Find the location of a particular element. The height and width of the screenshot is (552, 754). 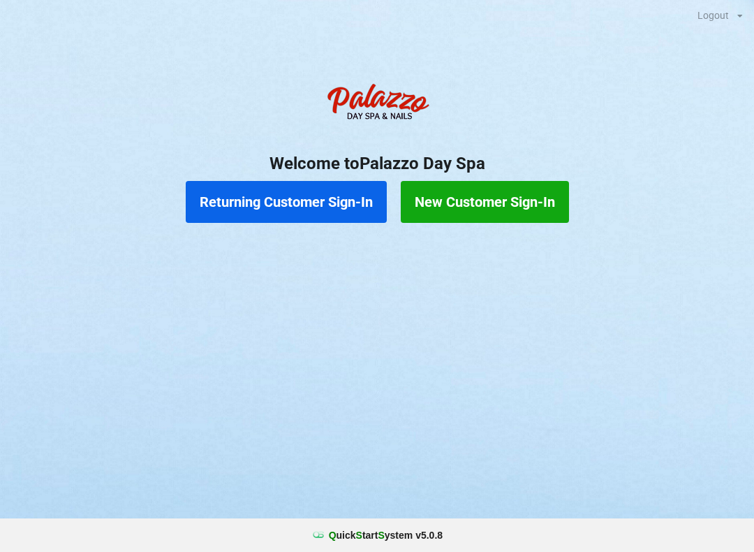

button: Returning Customer Sign-In is located at coordinates (286, 202).